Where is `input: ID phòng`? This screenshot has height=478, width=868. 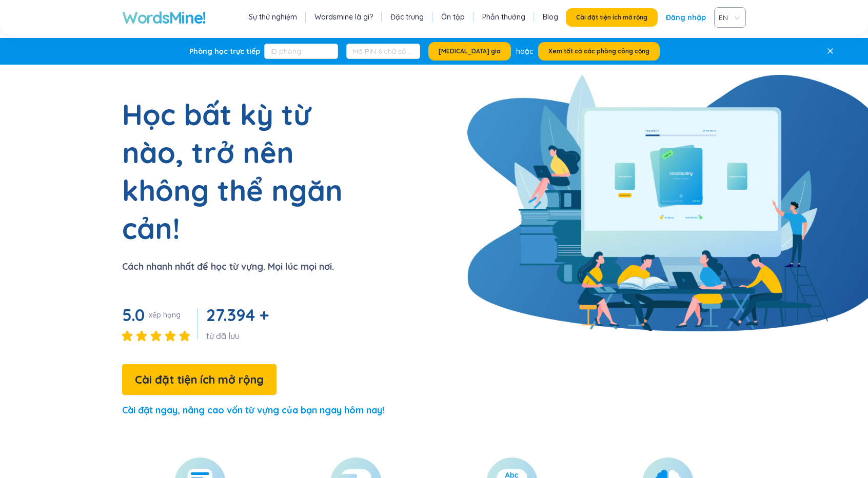 input: ID phòng is located at coordinates (301, 51).